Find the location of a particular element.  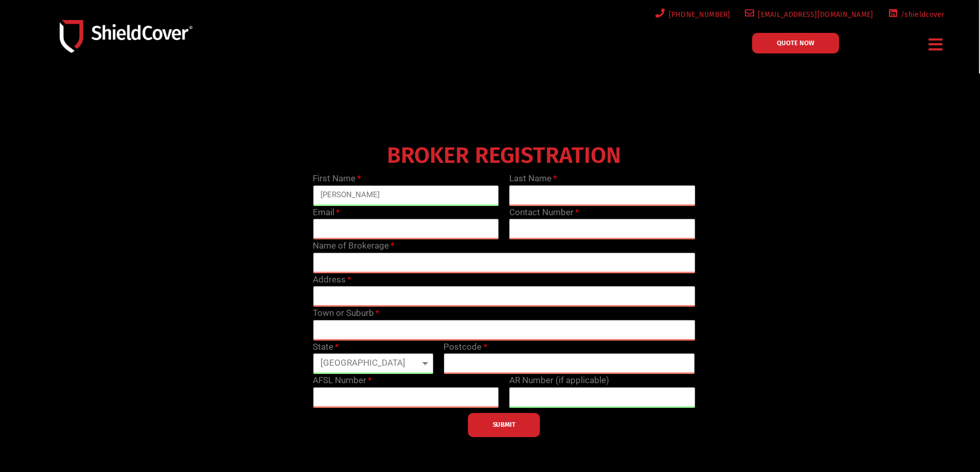

span: /shieldcover is located at coordinates (921, 14).